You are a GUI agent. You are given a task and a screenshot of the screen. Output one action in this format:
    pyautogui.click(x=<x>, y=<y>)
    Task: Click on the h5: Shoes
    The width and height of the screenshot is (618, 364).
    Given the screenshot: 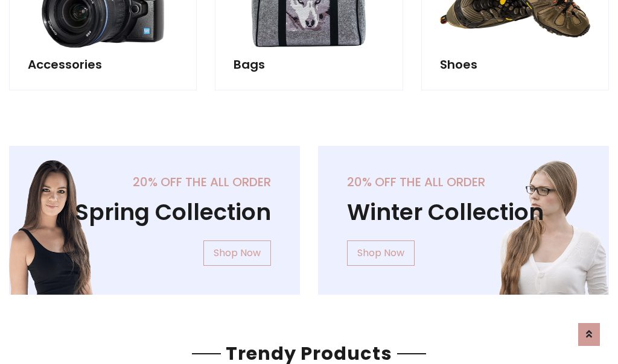 What is the action you would take?
    pyautogui.click(x=515, y=64)
    